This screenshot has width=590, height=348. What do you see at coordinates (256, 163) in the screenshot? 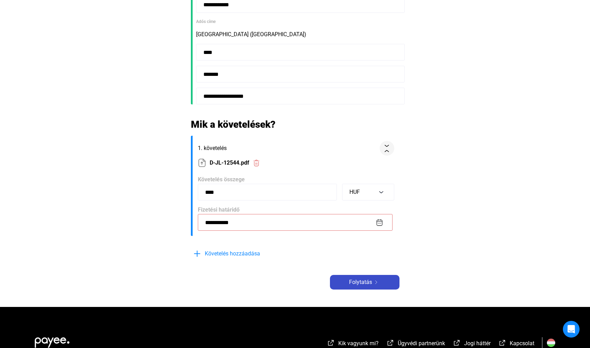
I see `img: trash-red` at bounding box center [256, 163].